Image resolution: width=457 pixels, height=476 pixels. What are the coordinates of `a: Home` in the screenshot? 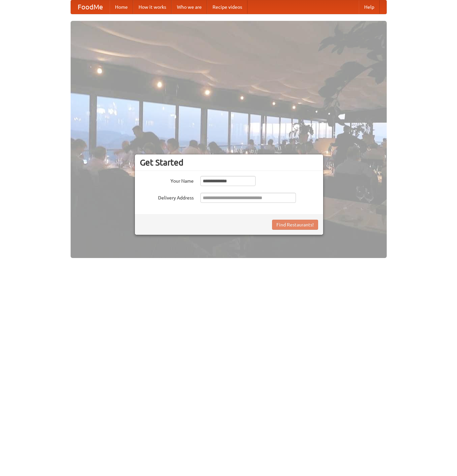 It's located at (122, 7).